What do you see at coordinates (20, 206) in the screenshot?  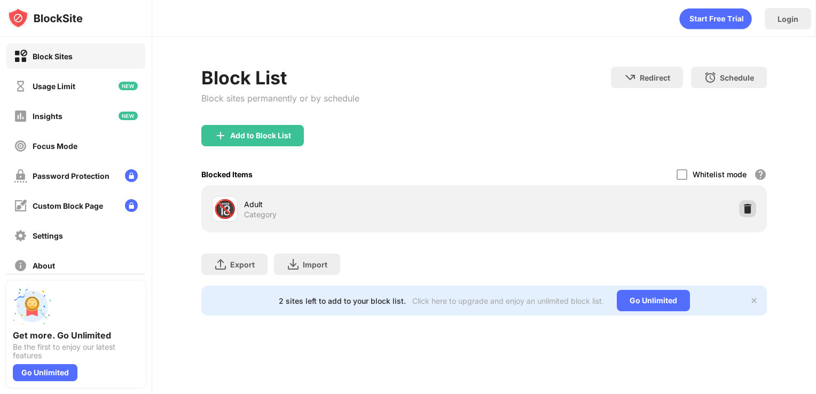 I see `img: customize-block-page-off.svg` at bounding box center [20, 206].